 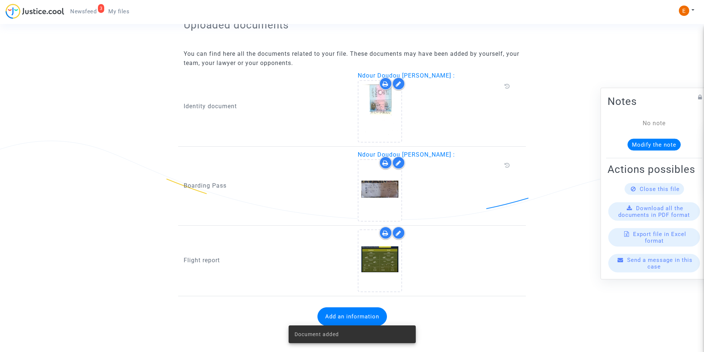 What do you see at coordinates (83, 11) in the screenshot?
I see `a: 3Newsfeed` at bounding box center [83, 11].